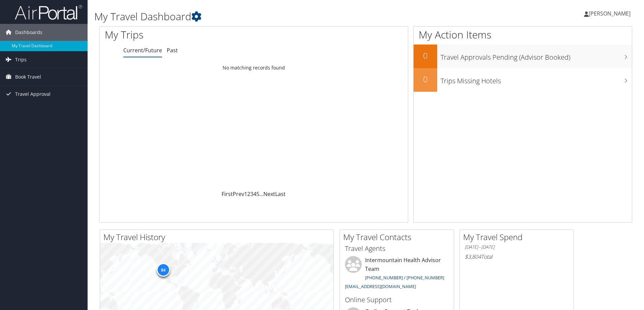 This screenshot has width=644, height=310. Describe the element at coordinates (163, 270) in the screenshot. I see `div: 84` at that location.